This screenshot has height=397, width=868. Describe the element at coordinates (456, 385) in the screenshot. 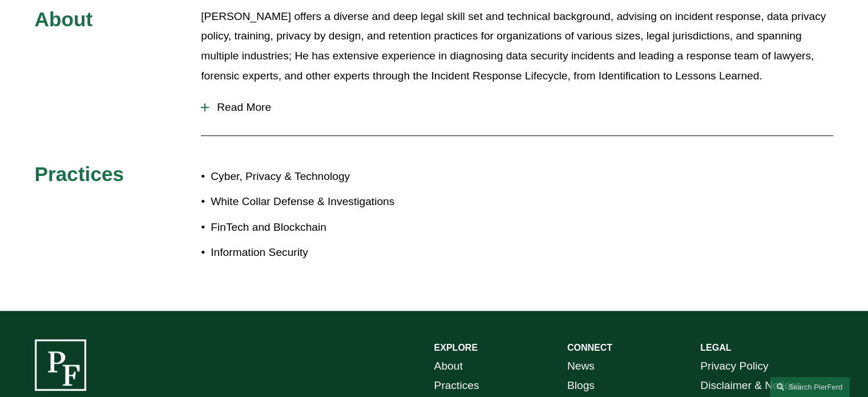

I see `a: Practices` at that location.